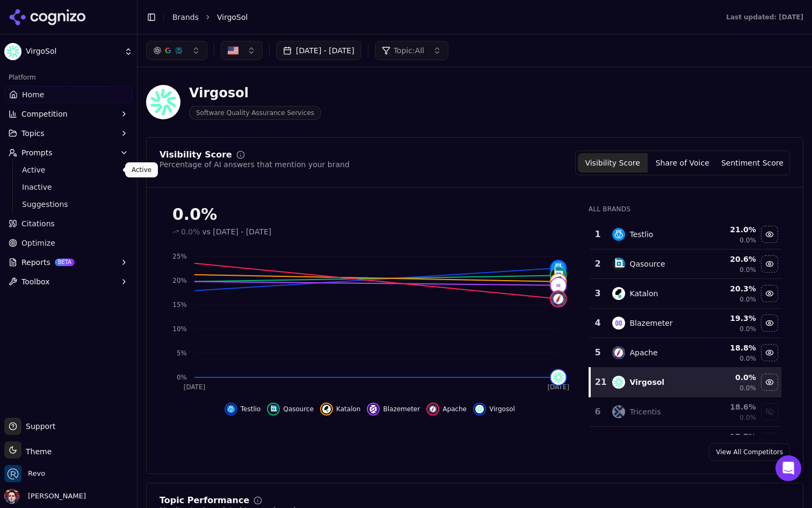 The image size is (812, 508). I want to click on img: VirgoSol, so click(163, 102).